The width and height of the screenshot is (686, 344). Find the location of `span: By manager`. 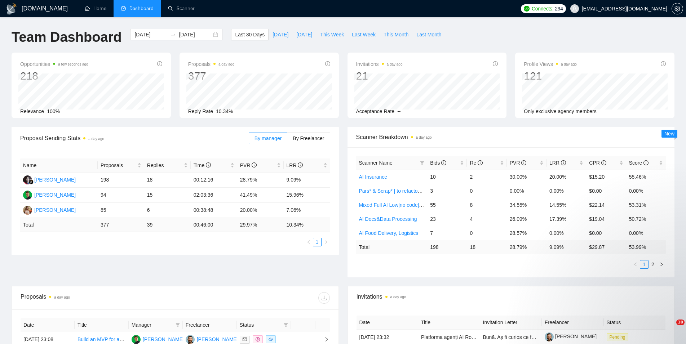

span: By manager is located at coordinates (268, 138).